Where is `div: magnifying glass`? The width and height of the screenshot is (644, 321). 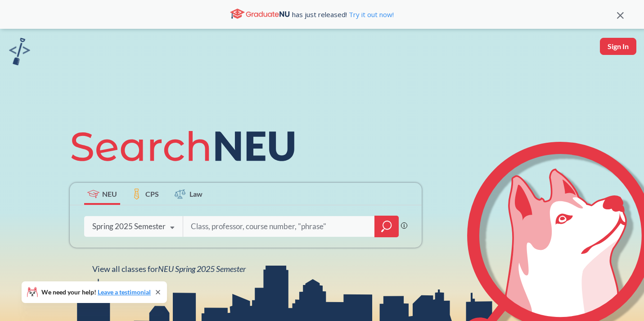 div: magnifying glass is located at coordinates (386, 227).